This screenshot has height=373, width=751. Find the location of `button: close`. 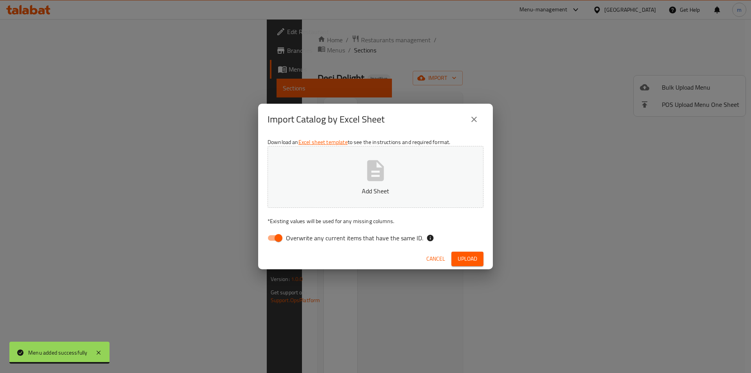

button: close is located at coordinates (474, 119).